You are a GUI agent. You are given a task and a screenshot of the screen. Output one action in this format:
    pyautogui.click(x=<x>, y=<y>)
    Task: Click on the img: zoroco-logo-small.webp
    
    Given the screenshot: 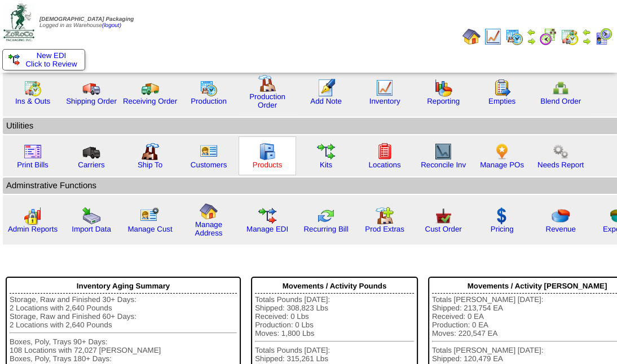 What is the action you would take?
    pyautogui.click(x=19, y=22)
    